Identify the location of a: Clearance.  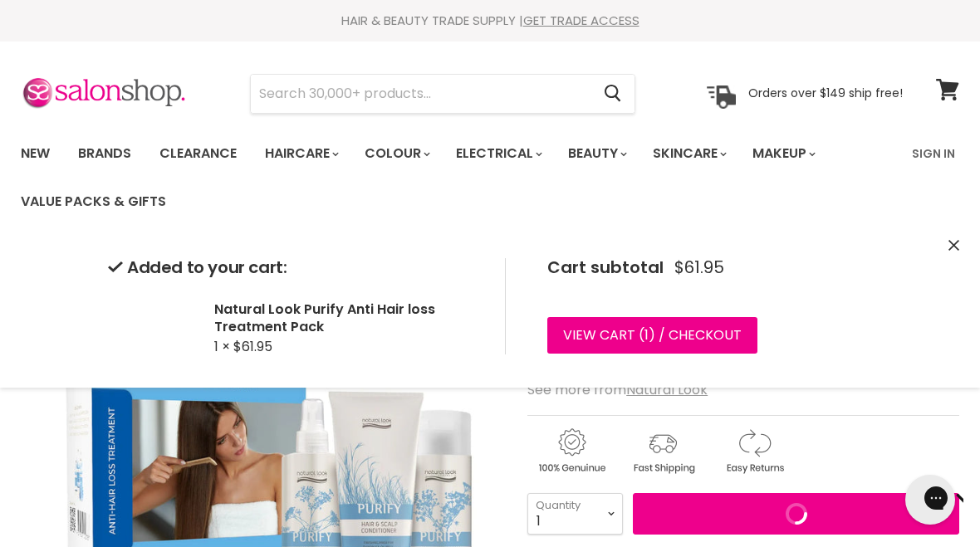
(198, 154).